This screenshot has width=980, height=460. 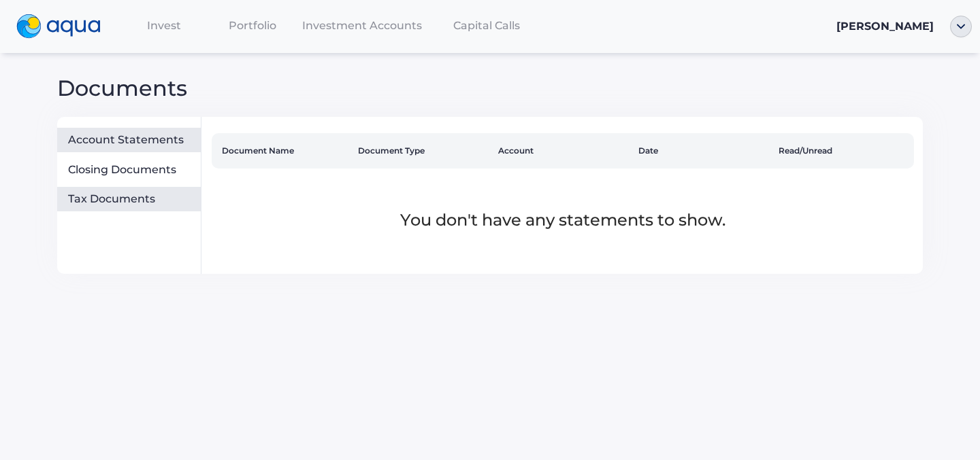 I want to click on span: Portfolio, so click(x=253, y=25).